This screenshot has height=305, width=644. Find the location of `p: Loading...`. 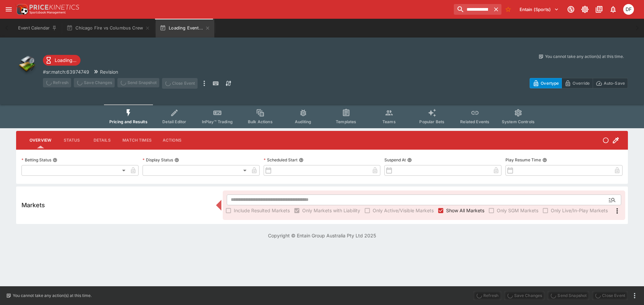

p: Loading... is located at coordinates (65, 60).